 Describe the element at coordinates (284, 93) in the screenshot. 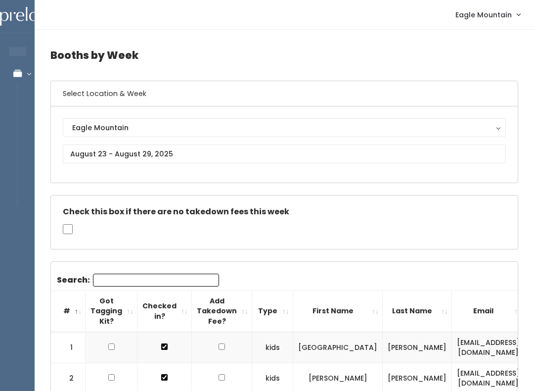

I see `h6: Select Location & Week` at that location.